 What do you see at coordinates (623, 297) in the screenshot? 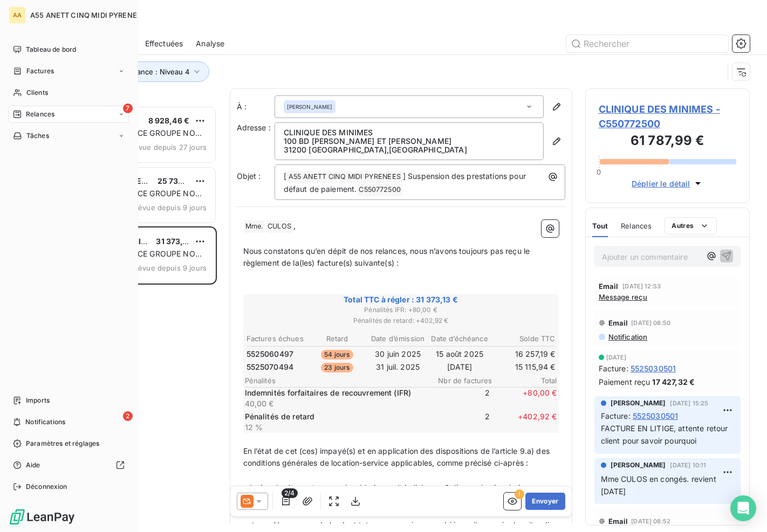
I see `span: Message reçu` at bounding box center [623, 297].